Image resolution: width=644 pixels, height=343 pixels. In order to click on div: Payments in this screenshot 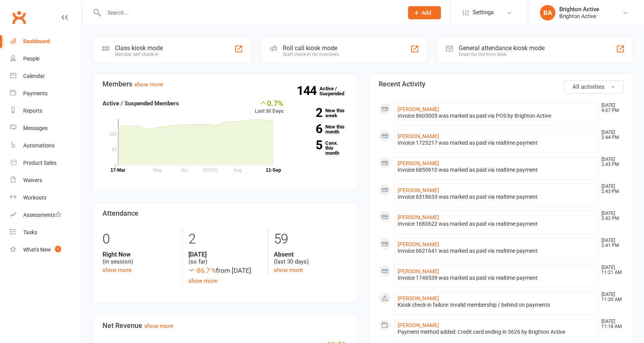, I will do `click(35, 94)`.